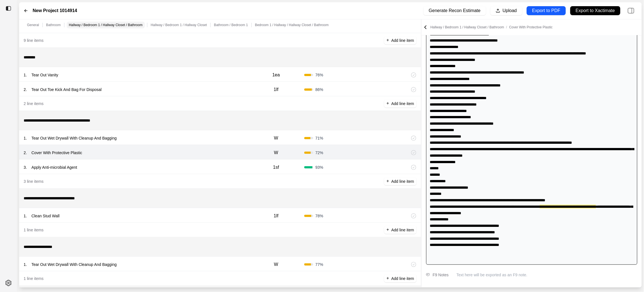 This screenshot has height=292, width=644. I want to click on span: 78 %, so click(320, 216).